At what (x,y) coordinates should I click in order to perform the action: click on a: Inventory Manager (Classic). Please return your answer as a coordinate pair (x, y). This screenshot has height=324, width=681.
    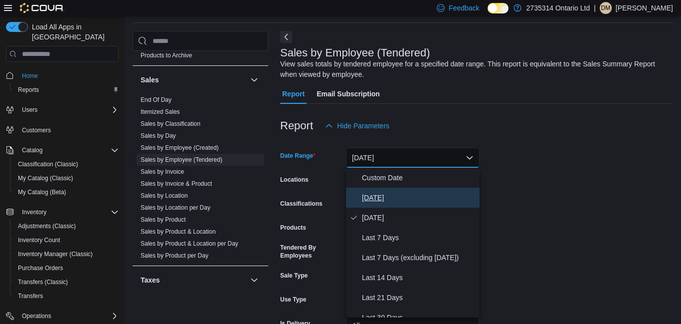
    Looking at the image, I should click on (55, 254).